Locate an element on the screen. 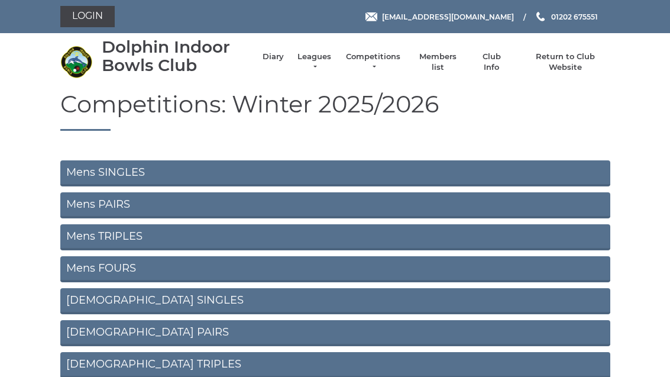  img: Dolphin Indoor Bowls Club is located at coordinates (76, 62).